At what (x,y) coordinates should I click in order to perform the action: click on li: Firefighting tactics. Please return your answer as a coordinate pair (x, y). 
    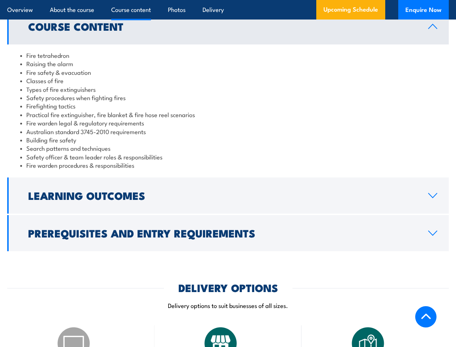
    Looking at the image, I should click on (228, 105).